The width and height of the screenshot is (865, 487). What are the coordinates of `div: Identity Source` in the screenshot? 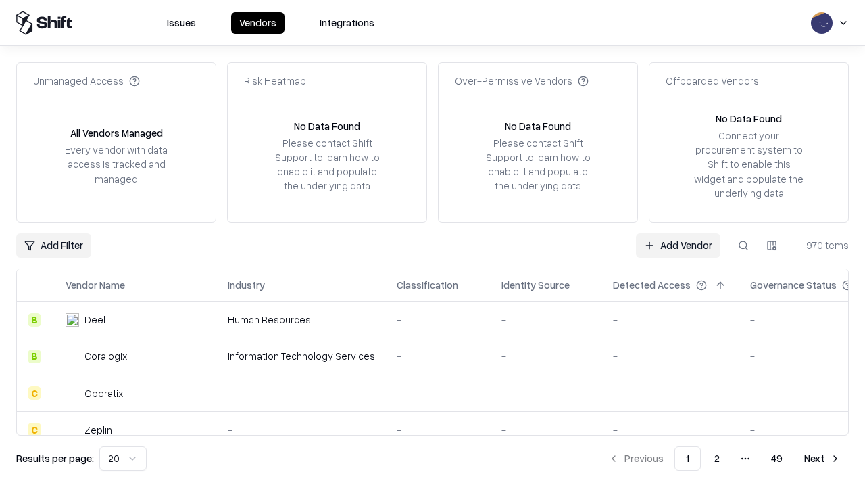 It's located at (535, 285).